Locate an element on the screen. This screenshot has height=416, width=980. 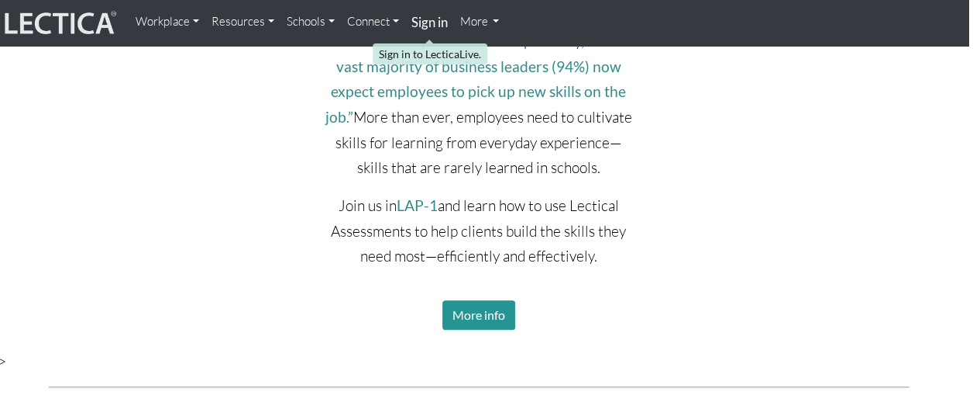
a: Schools is located at coordinates (310, 22).